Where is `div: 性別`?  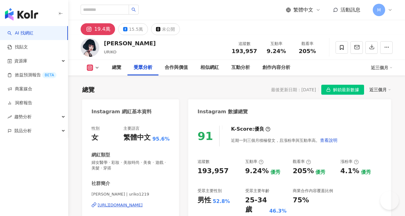 div: 性別 is located at coordinates (96, 129).